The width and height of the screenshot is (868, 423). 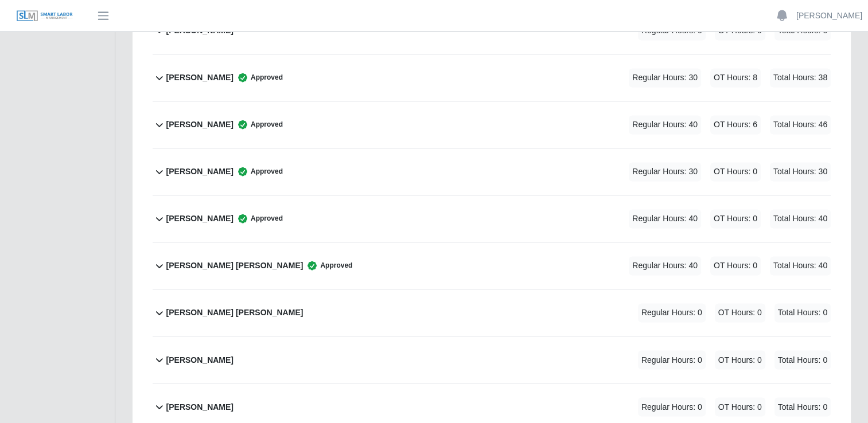 What do you see at coordinates (736, 124) in the screenshot?
I see `span: OT Hours: 6` at bounding box center [736, 124].